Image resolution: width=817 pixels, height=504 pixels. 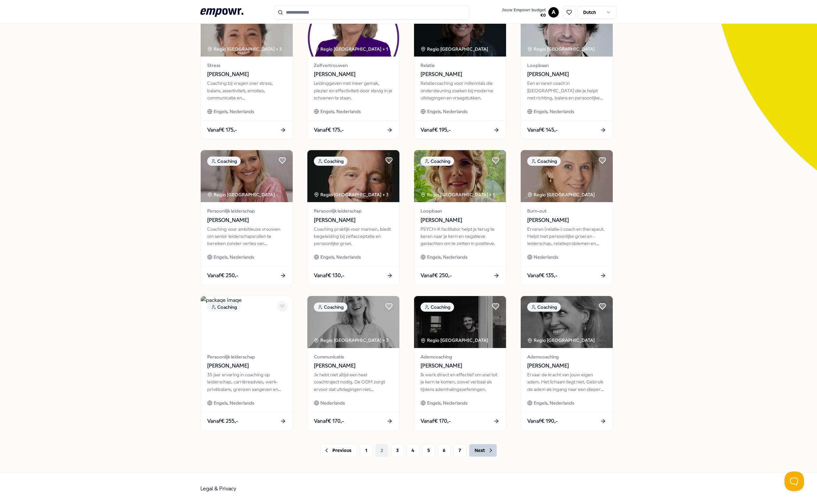 I want to click on button: Previous, so click(x=338, y=450).